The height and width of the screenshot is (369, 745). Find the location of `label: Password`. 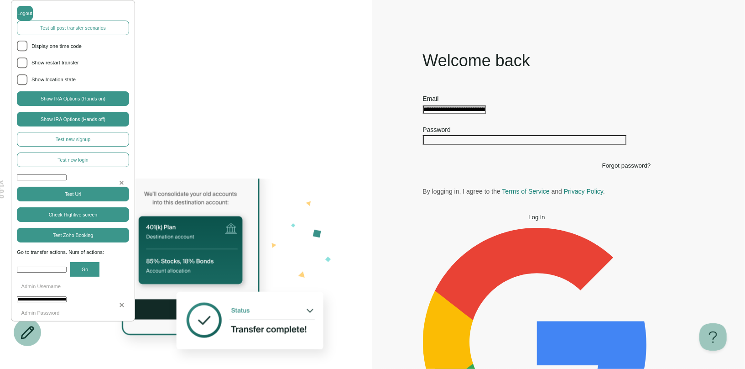

label: Password is located at coordinates (437, 130).